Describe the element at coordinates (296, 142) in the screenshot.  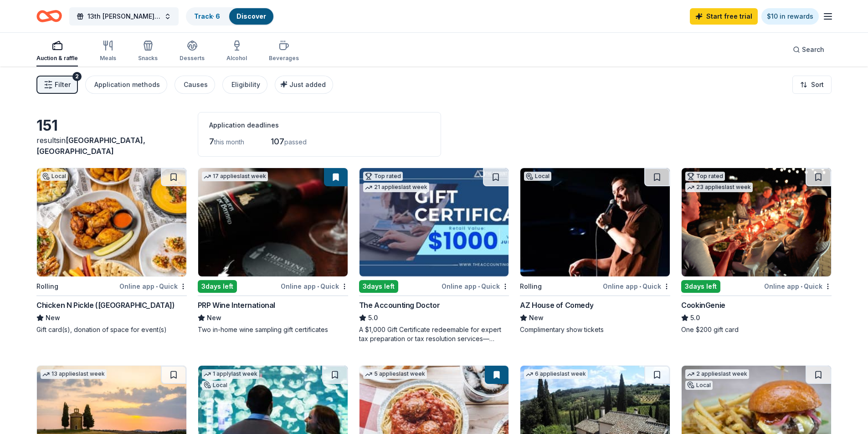
I see `span: passed` at that location.